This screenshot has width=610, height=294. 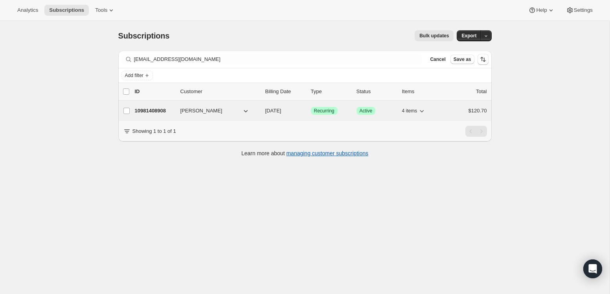 I want to click on p: Total, so click(x=481, y=92).